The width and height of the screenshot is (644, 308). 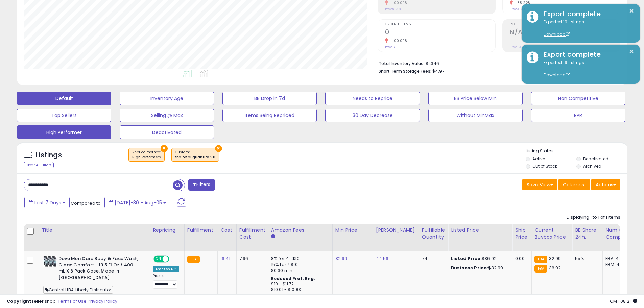 What do you see at coordinates (617, 258) in the screenshot?
I see `div: FBA: 4` at bounding box center [617, 258].